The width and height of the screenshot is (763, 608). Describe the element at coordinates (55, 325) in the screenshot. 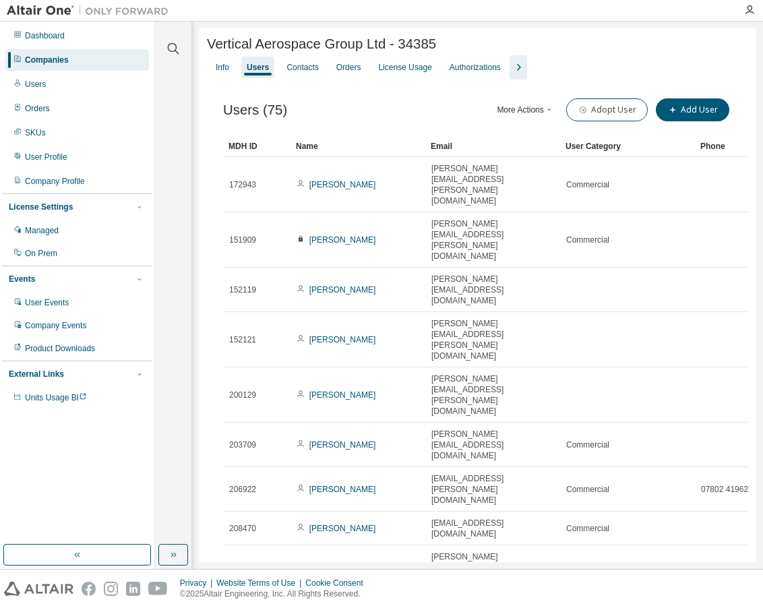

I see `div: Company Events` at that location.